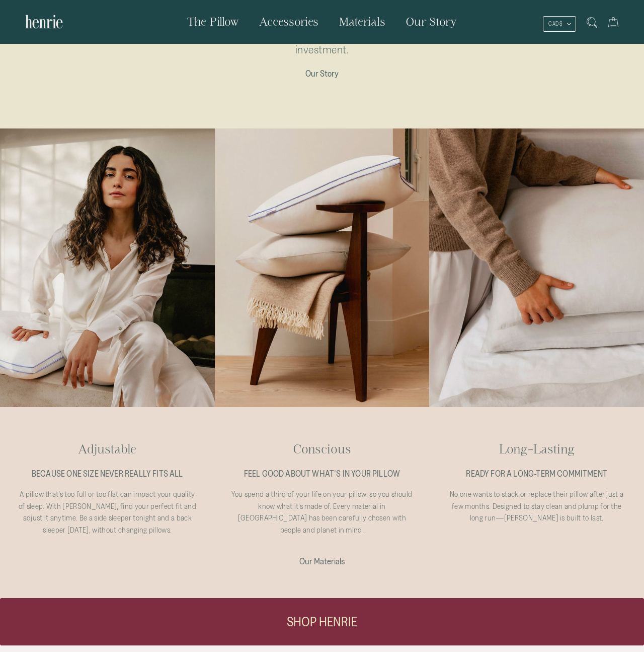  I want to click on h2: Conscious, so click(322, 449).